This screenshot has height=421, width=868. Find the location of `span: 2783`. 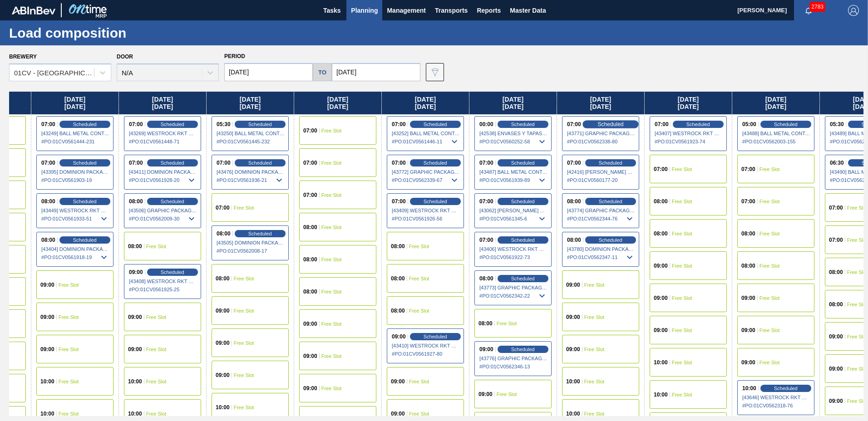

span: 2783 is located at coordinates (817, 7).